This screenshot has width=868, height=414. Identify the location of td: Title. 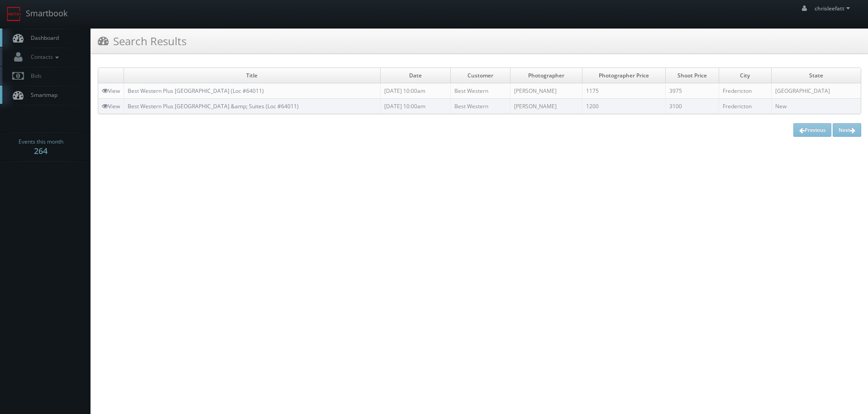
(252, 76).